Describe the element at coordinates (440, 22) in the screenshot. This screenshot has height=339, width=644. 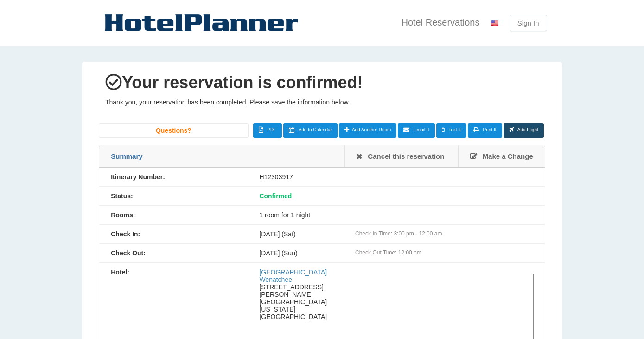
I see `li: Hotel Reservations` at that location.